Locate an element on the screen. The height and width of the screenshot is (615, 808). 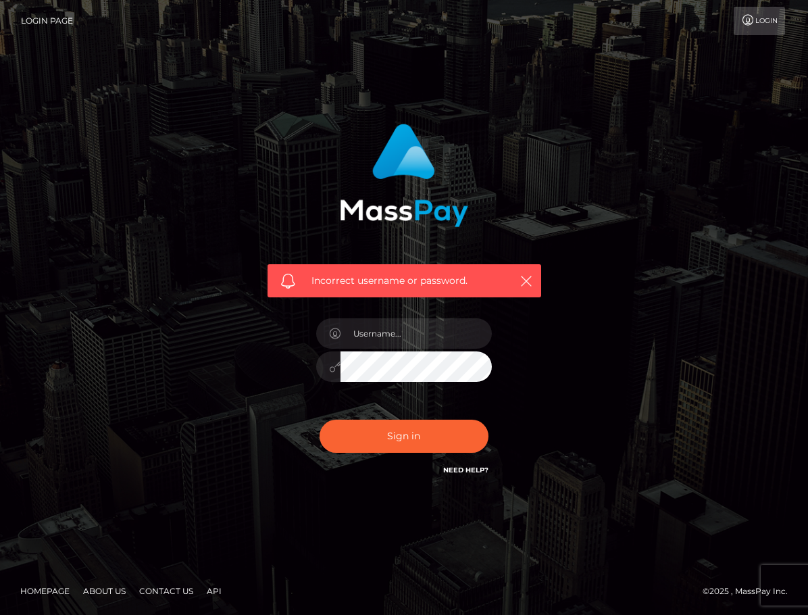
span: Incorrect username or password. is located at coordinates (407, 280).